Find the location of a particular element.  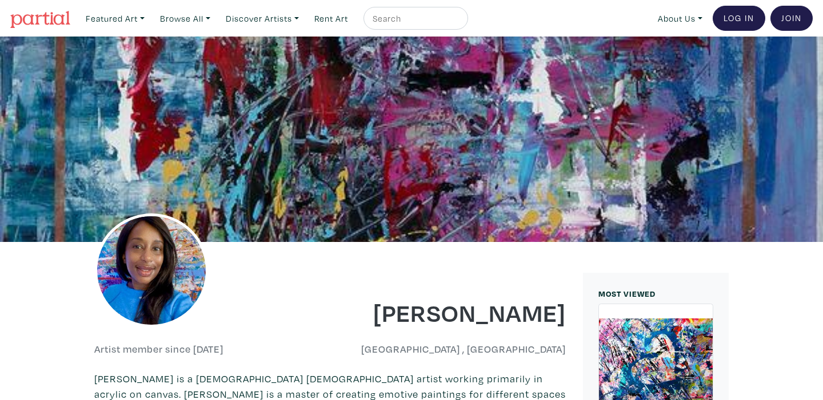

a: Join is located at coordinates (791, 18).